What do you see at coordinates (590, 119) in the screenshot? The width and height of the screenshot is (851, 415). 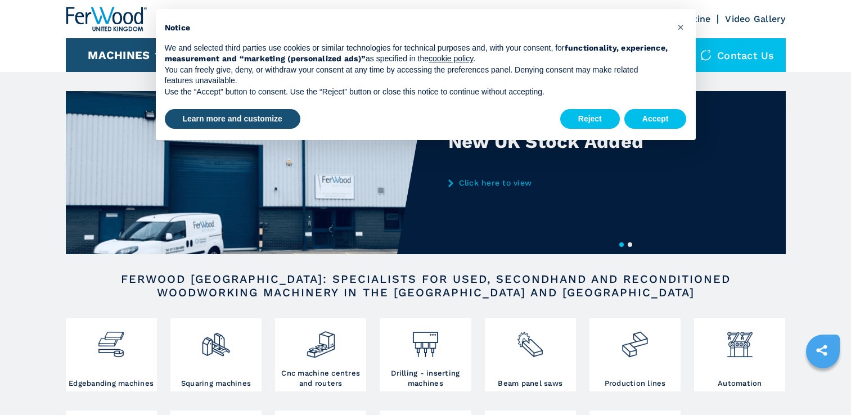 I see `button: Reject` at bounding box center [590, 119].